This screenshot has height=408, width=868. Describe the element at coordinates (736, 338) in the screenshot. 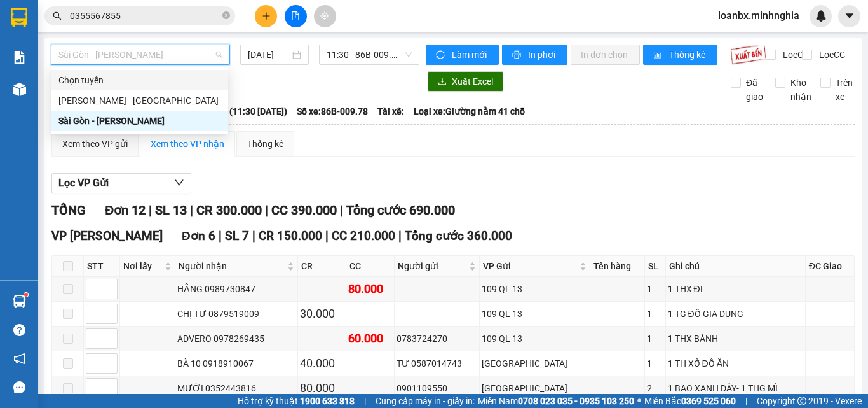

I see `div: 1 THX BÁNH` at that location.